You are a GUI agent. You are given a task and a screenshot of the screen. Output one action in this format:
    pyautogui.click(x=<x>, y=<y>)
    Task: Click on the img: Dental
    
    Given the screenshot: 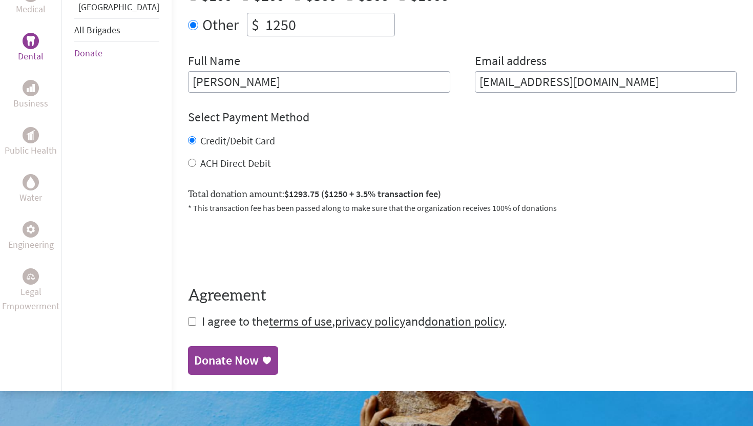 What is the action you would take?
    pyautogui.click(x=31, y=40)
    